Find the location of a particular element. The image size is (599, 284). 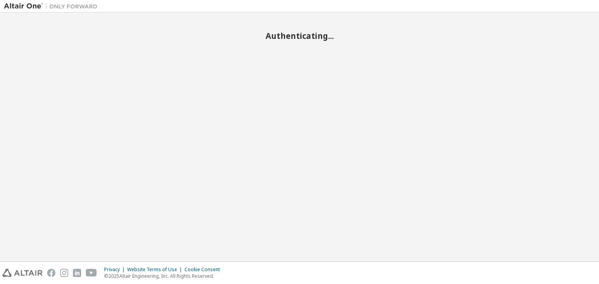

div: Website Terms of Use is located at coordinates (155, 270).